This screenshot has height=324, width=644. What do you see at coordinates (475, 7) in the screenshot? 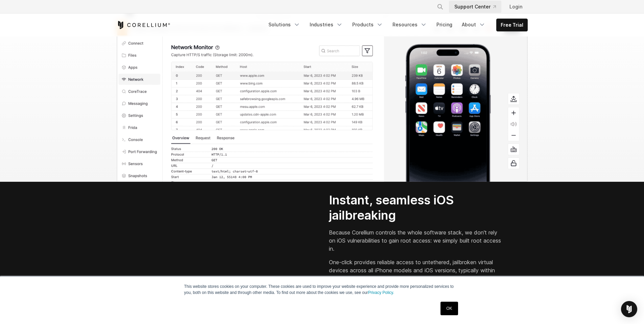
I see `a: Support Center` at bounding box center [475, 7].